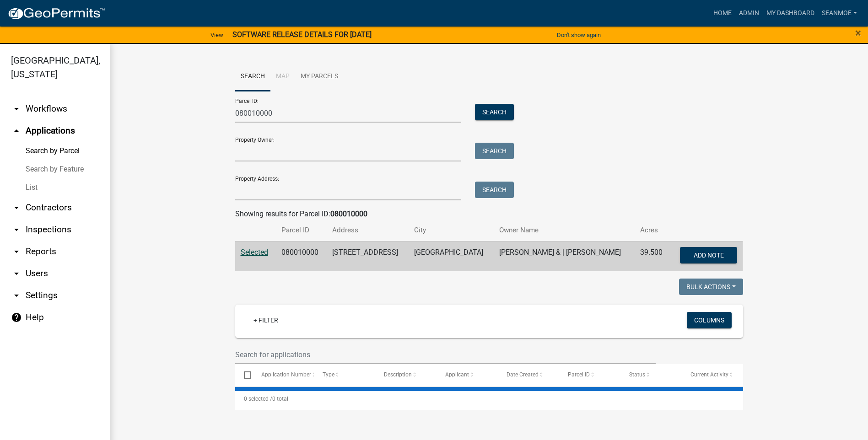  What do you see at coordinates (489, 399) in the screenshot?
I see `div: 0 total` at bounding box center [489, 399].